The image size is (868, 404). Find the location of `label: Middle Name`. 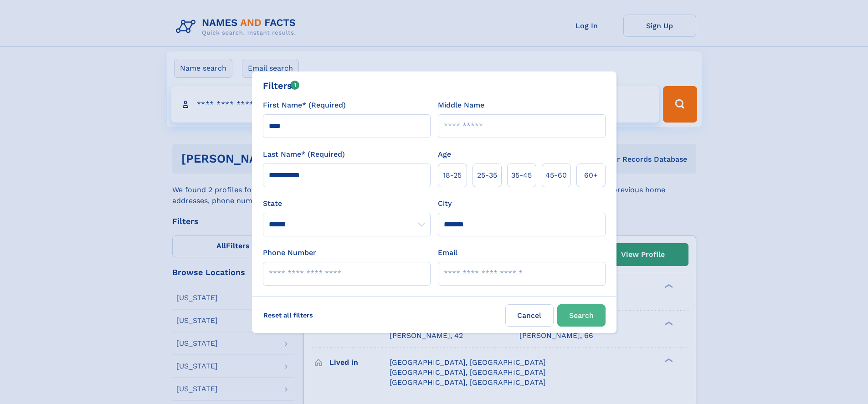

label: Middle Name is located at coordinates (461, 105).